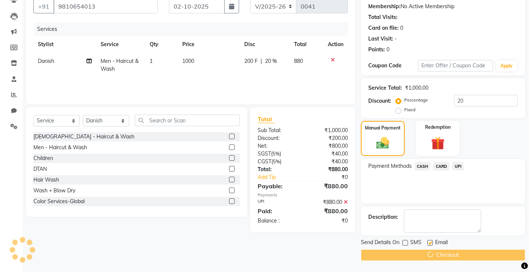 Image resolution: width=529 pixels, height=272 pixels. I want to click on a: Add Tip, so click(282, 177).